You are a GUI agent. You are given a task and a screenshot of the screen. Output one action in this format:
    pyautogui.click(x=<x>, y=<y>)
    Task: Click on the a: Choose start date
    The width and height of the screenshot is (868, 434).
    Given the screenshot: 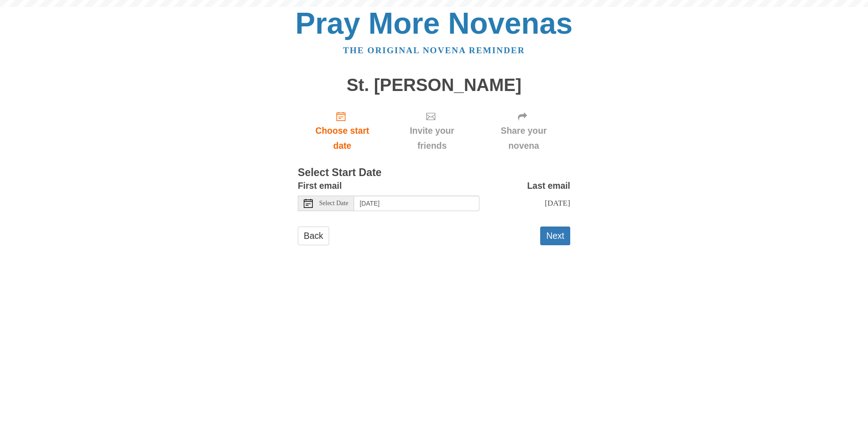 What is the action you would take?
    pyautogui.click(x=342, y=130)
    